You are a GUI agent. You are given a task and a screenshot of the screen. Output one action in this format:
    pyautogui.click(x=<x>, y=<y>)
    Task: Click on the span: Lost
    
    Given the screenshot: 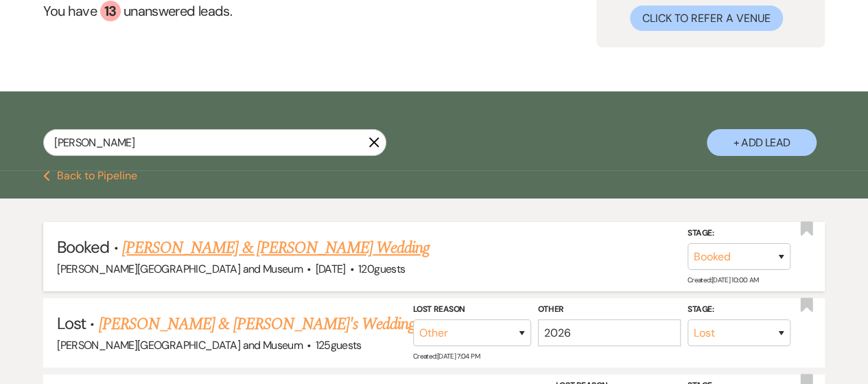 What is the action you would take?
    pyautogui.click(x=72, y=323)
    